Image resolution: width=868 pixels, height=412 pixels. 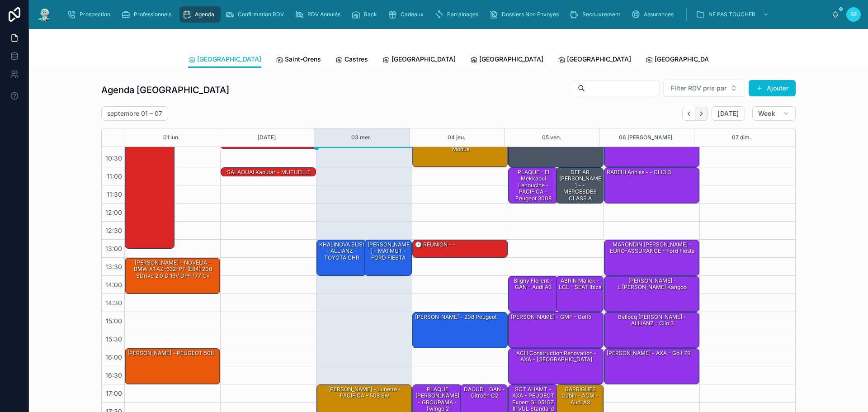 What do you see at coordinates (114, 321) in the screenshot?
I see `span: 15:00` at bounding box center [114, 321].